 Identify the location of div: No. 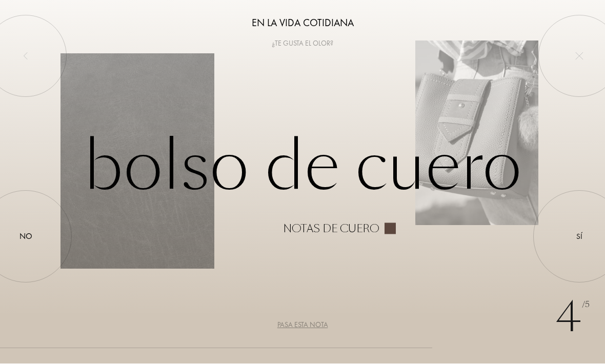
(26, 237).